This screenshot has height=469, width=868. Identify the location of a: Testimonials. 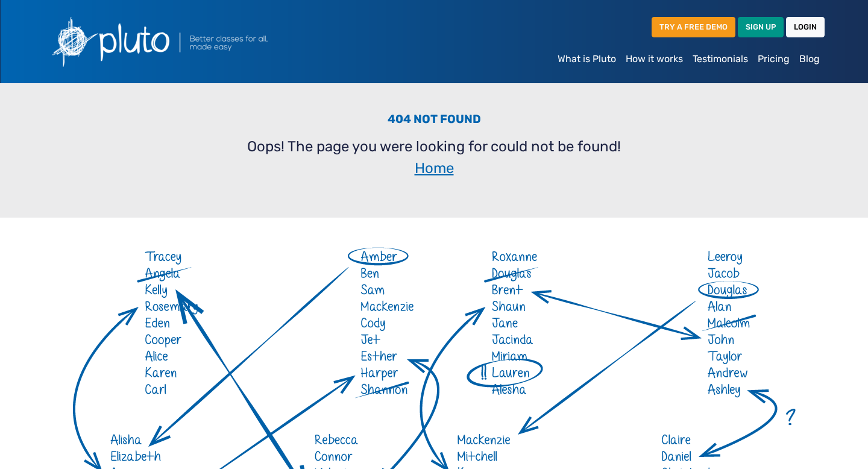
(720, 59).